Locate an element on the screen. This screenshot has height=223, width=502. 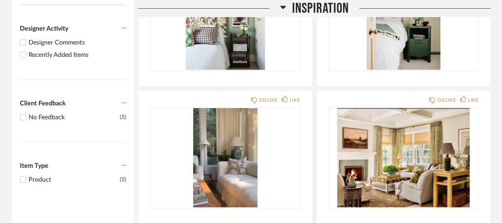
span: Designer Activity is located at coordinates (44, 29).